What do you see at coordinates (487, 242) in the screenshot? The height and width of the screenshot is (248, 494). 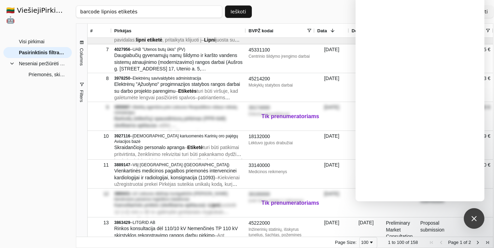 I see `div: Last Page` at bounding box center [487, 242].